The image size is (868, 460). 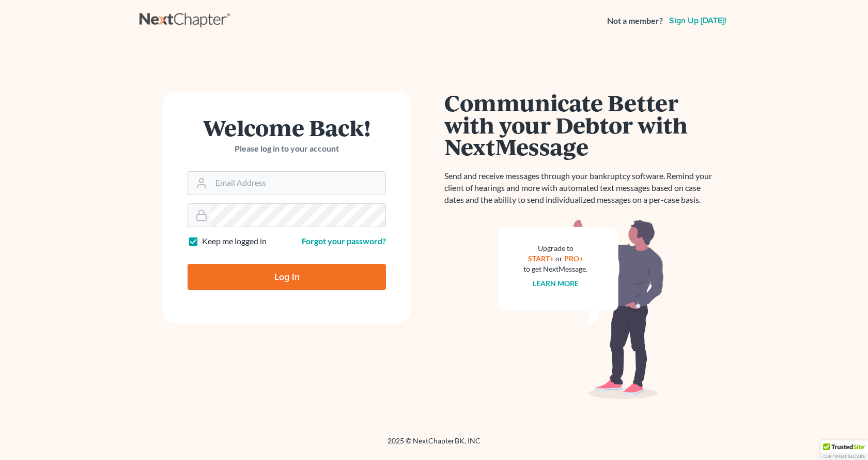 What do you see at coordinates (555, 283) in the screenshot?
I see `a: Learn more` at bounding box center [555, 283].